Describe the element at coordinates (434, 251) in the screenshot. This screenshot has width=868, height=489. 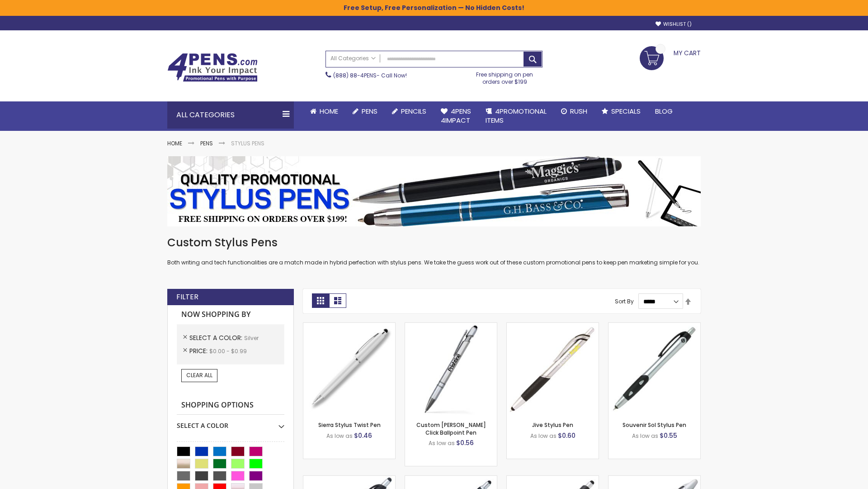
I see `div: Both writing and tech functionalities are a match made in hybrid perfection with stylus pens. We ...` at that location.